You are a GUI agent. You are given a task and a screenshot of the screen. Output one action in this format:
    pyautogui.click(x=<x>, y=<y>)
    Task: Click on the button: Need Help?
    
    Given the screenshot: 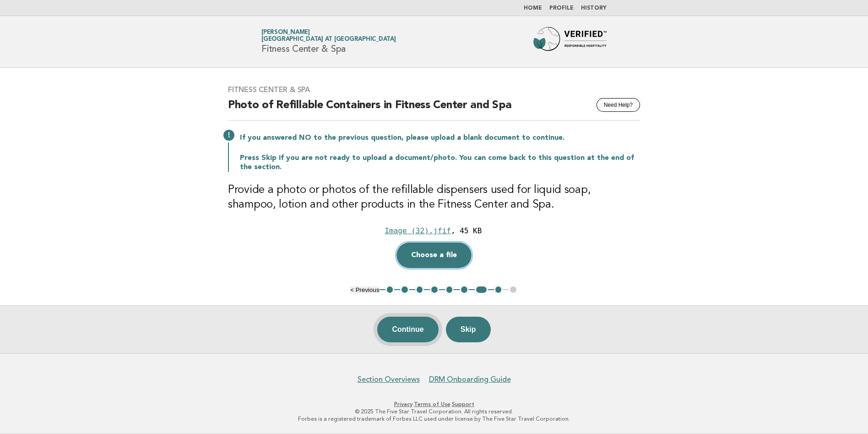 What is the action you would take?
    pyautogui.click(x=618, y=105)
    